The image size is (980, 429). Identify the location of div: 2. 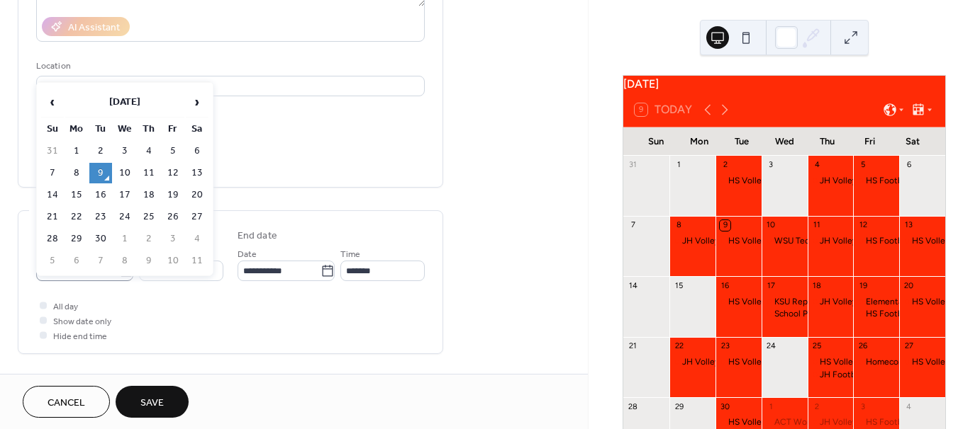
(816, 406).